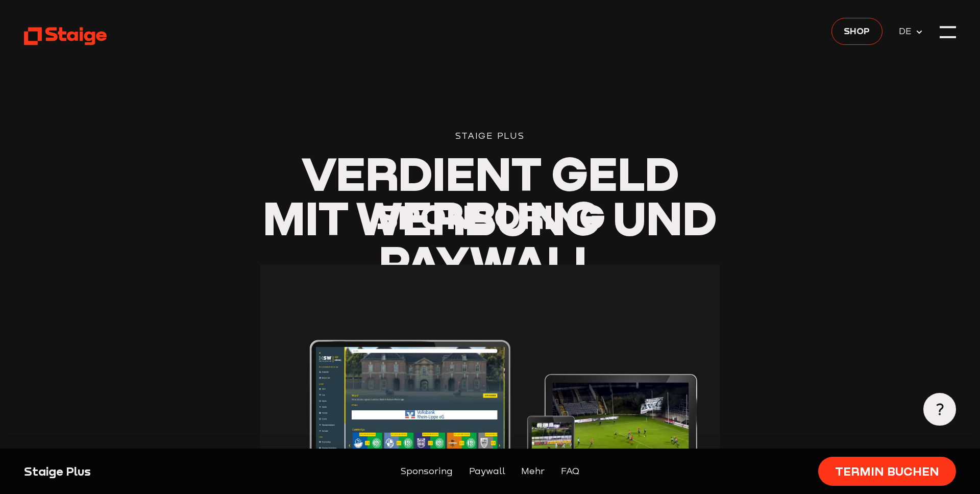 The width and height of the screenshot is (980, 494). What do you see at coordinates (857, 31) in the screenshot?
I see `span: Shop` at bounding box center [857, 31].